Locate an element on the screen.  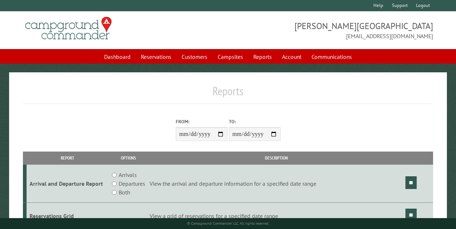
a: Reports is located at coordinates (263, 57).